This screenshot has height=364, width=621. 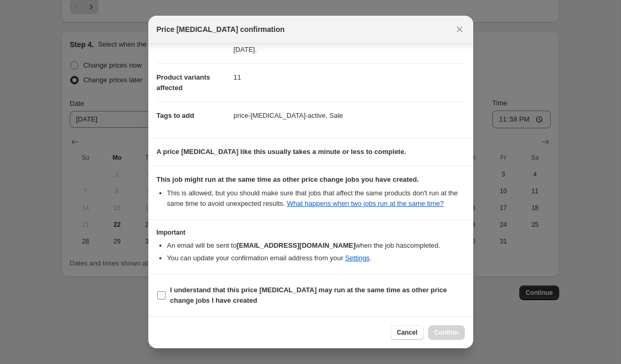 What do you see at coordinates (316, 258) in the screenshot?
I see `li: You can update your confirmation email address from your .` at bounding box center [316, 258].